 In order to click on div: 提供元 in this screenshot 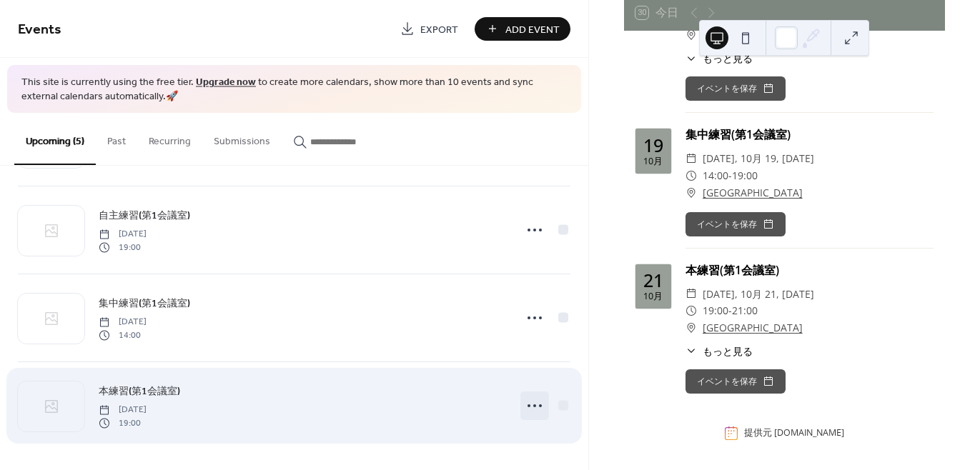, I will do `click(794, 432)`.